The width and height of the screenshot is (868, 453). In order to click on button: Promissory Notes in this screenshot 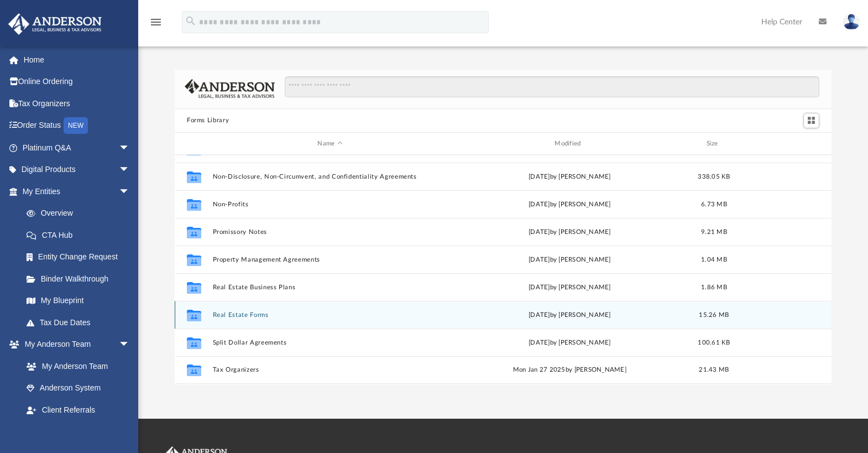, I will do `click(330, 232)`.